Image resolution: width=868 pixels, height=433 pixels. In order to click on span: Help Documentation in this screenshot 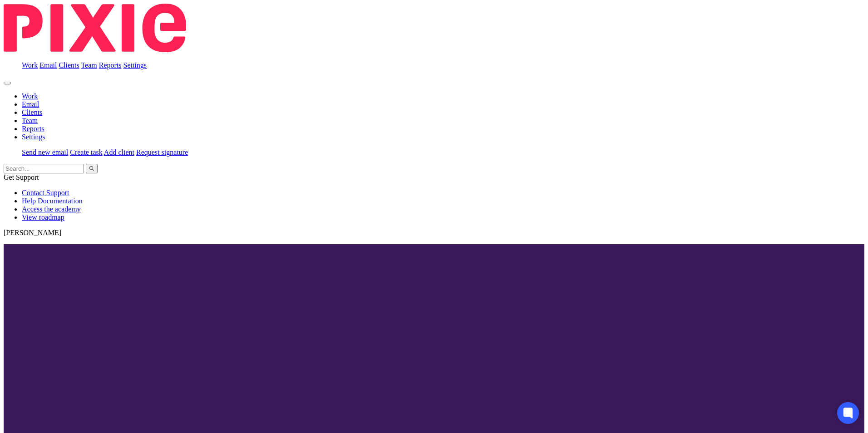, I will do `click(52, 201)`.